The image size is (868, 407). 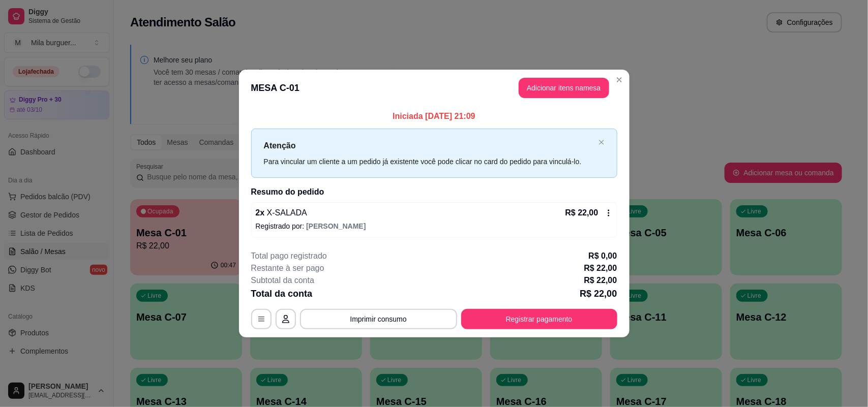 What do you see at coordinates (281, 213) in the screenshot?
I see `p: 2 x` at bounding box center [281, 213].